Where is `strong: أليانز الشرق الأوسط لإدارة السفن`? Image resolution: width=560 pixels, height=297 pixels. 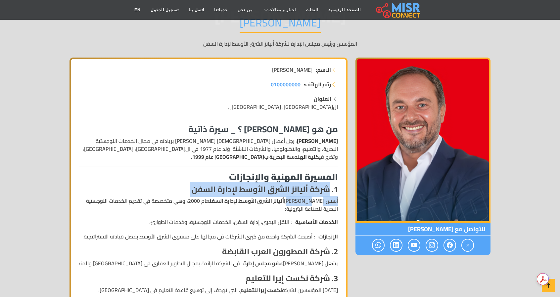 strong: أليانز الشرق الأوسط لإدارة السفن is located at coordinates (247, 201).